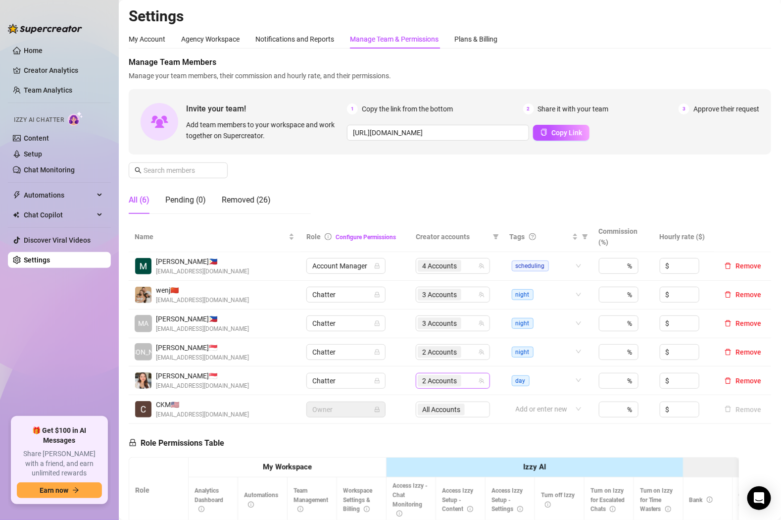  What do you see at coordinates (202, 290) in the screenshot?
I see `span: wenj 🇨🇳` at bounding box center [202, 290].